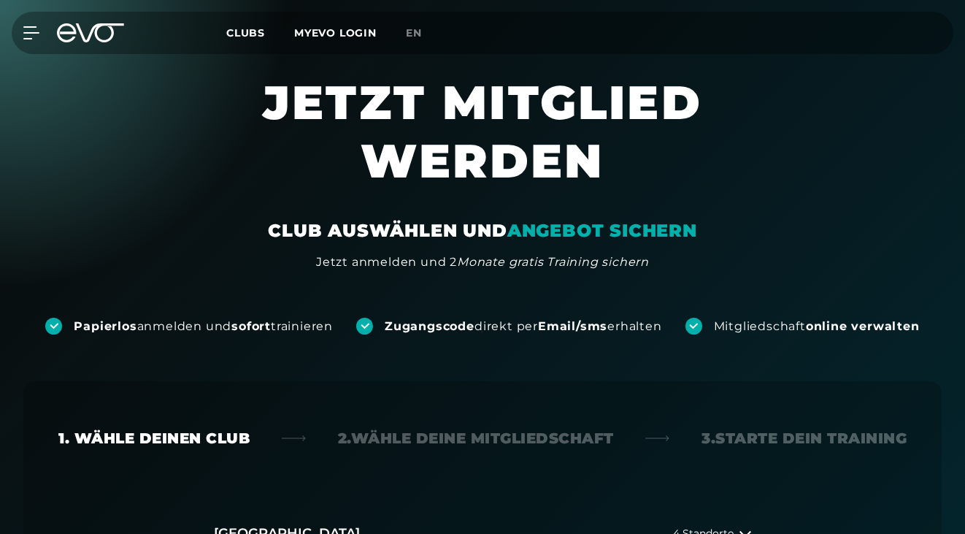  Describe the element at coordinates (476, 438) in the screenshot. I see `div: 2. Wähle deine Mitgliedschaft` at that location.